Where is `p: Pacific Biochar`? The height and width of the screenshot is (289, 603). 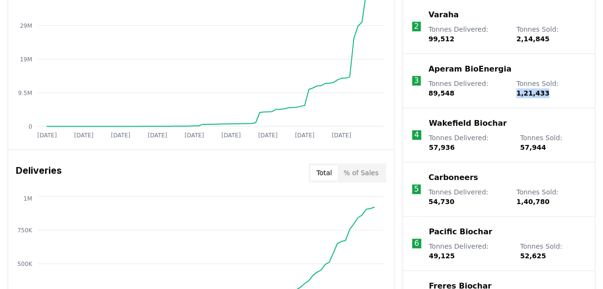 p: Pacific Biochar is located at coordinates (460, 232).